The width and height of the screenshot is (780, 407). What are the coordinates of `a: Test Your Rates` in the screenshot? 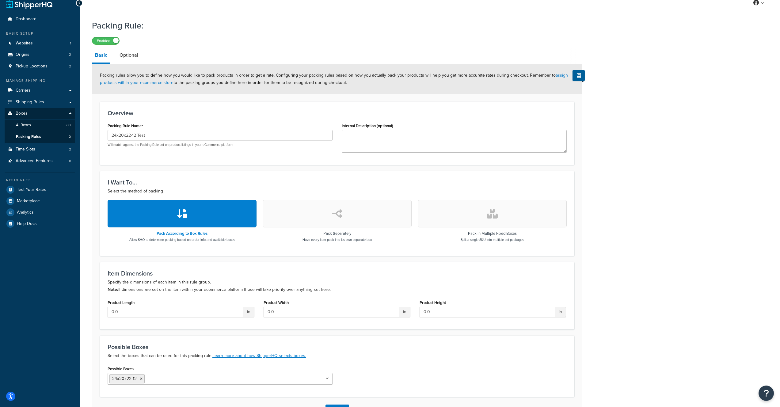 It's located at (40, 190).